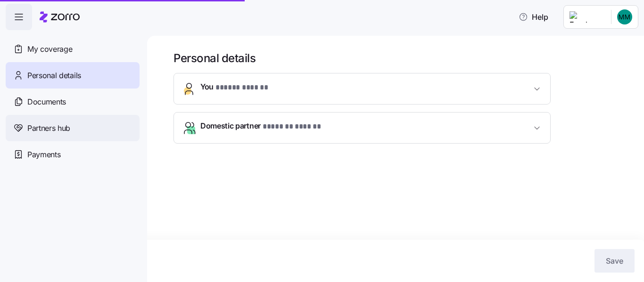  Describe the element at coordinates (49, 49) in the screenshot. I see `span: My coverage` at that location.